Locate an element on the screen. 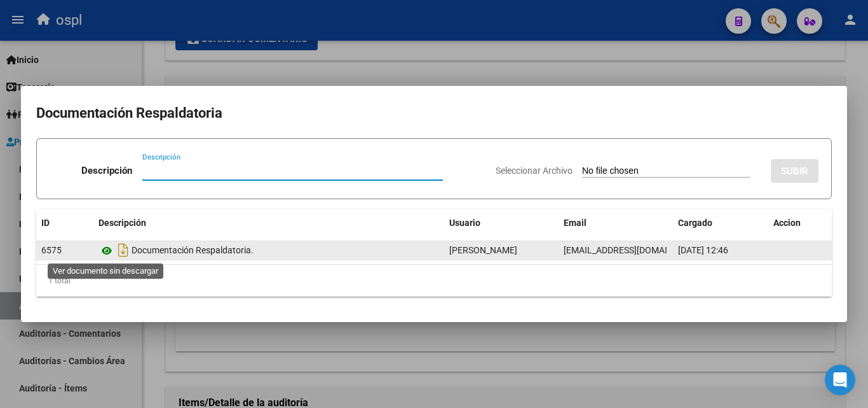 This screenshot has width=868, height=408. datatable-header-cell: Descripción is located at coordinates (269, 223).